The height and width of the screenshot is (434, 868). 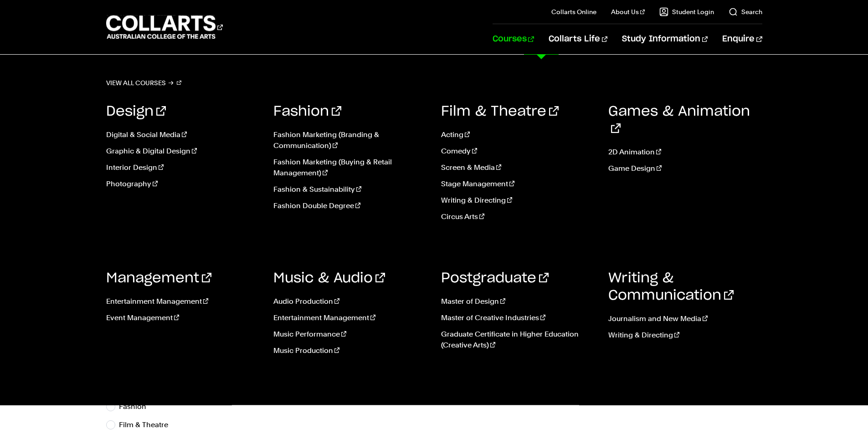 What do you see at coordinates (351, 190) in the screenshot?
I see `a: Fashion & Sustainability` at bounding box center [351, 190].